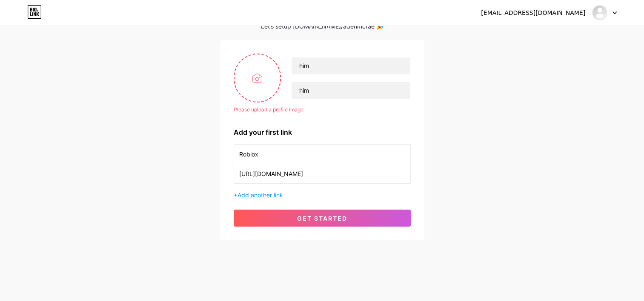 This screenshot has height=301, width=644. What do you see at coordinates (322, 218) in the screenshot?
I see `button: get started` at bounding box center [322, 218].